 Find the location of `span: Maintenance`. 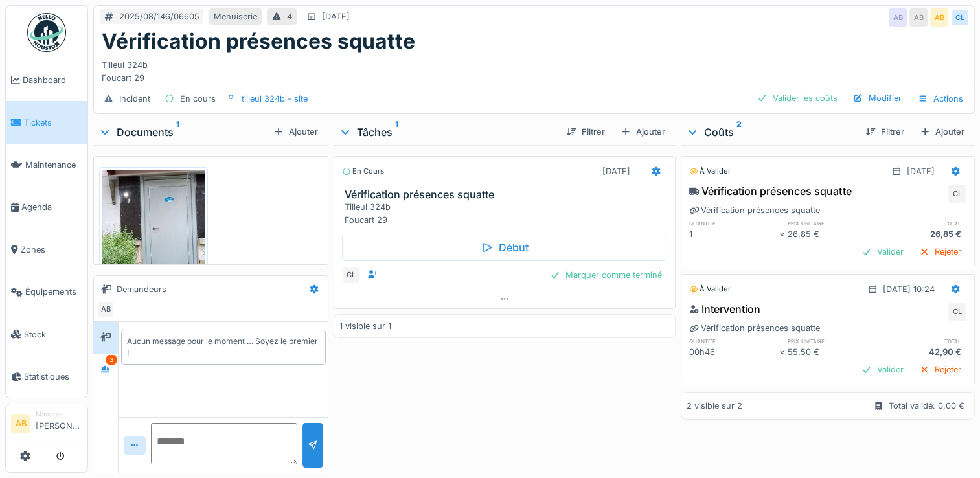

span: Maintenance is located at coordinates (54, 164).